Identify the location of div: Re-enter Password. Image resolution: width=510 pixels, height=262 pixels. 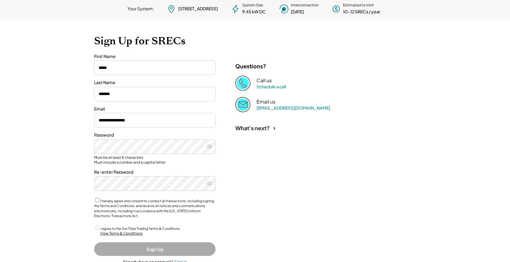
(155, 172).